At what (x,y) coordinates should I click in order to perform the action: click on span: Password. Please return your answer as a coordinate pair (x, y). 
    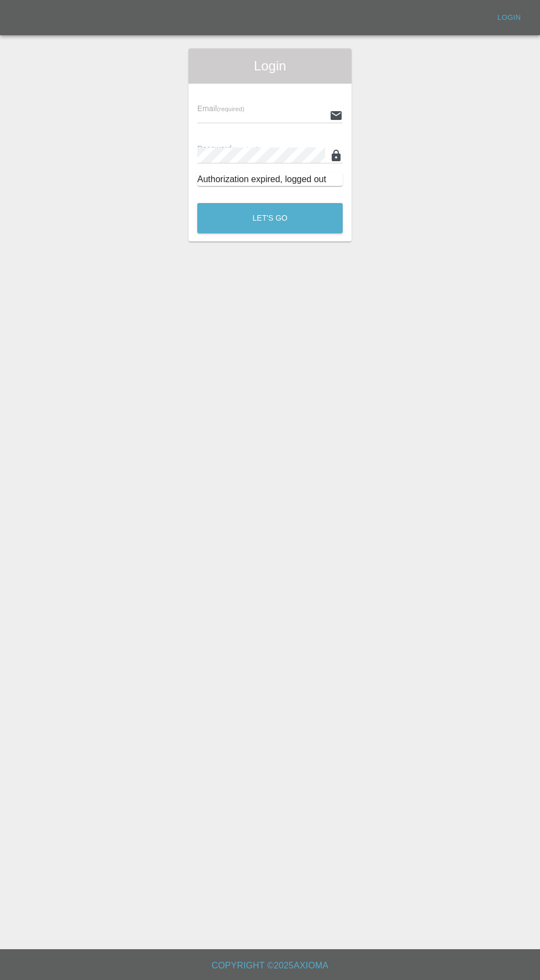
    Looking at the image, I should click on (228, 149).